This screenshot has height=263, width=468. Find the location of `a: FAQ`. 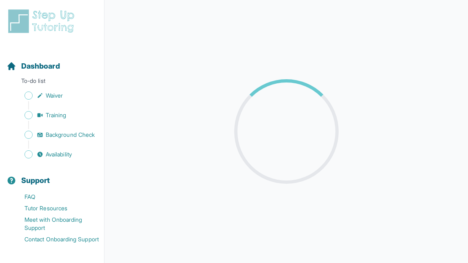

a: FAQ is located at coordinates (55, 197).